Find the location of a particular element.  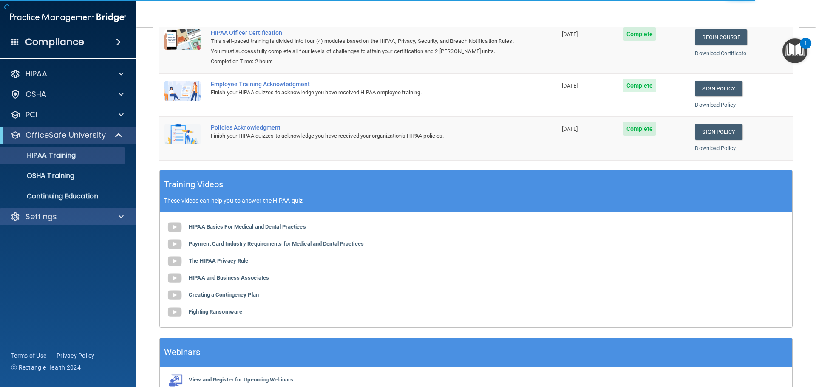

p: Settings is located at coordinates (41, 217).